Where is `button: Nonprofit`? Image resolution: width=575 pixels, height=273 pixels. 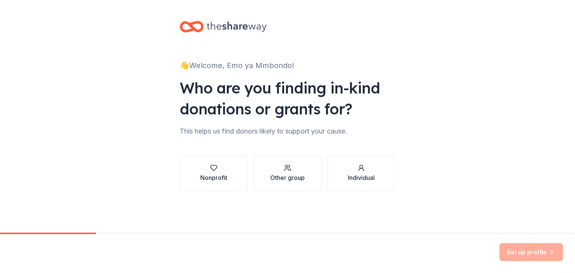
button: Nonprofit is located at coordinates (213, 173).